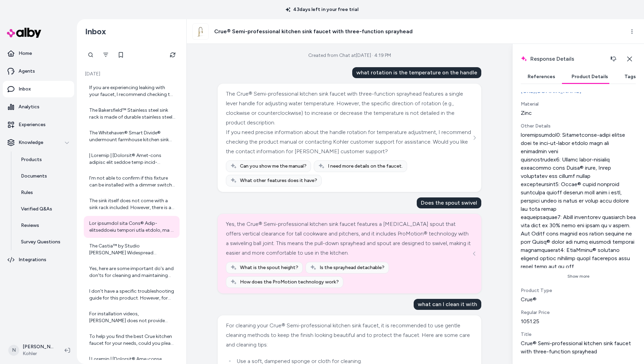  I want to click on div: Crue®, so click(578, 300).